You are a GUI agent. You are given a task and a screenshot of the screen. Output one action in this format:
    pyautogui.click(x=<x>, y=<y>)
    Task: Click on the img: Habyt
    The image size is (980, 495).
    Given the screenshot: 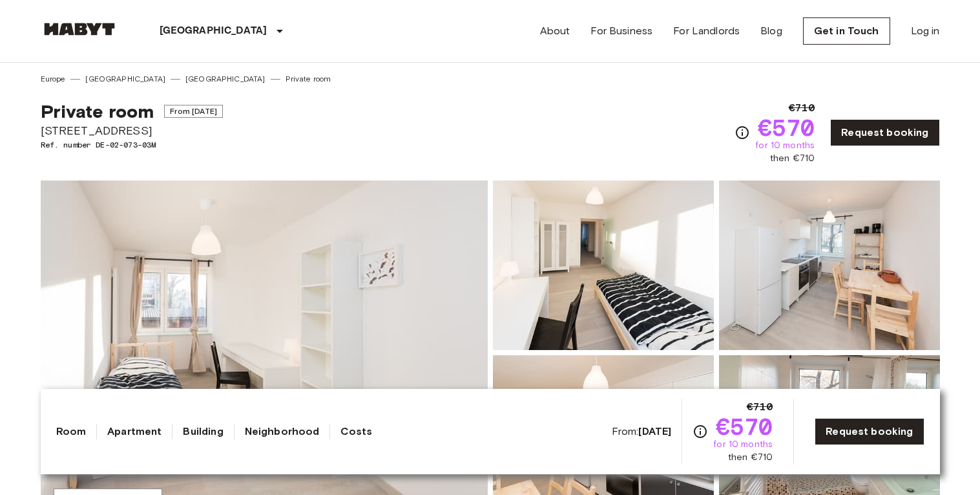 What is the action you would take?
    pyautogui.click(x=79, y=29)
    